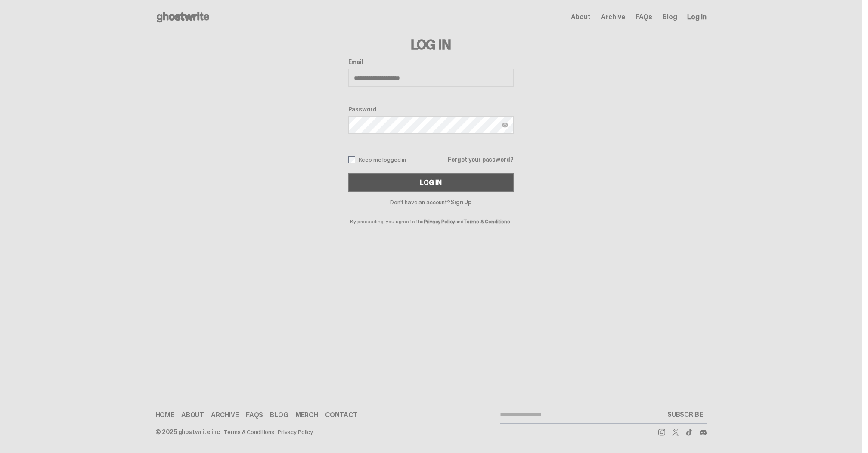 This screenshot has height=453, width=868. What do you see at coordinates (613, 17) in the screenshot?
I see `span: Archive` at bounding box center [613, 17].